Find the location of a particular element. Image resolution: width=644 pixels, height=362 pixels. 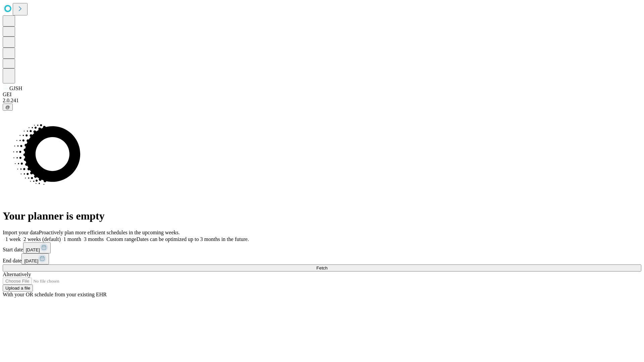

span: 3 months is located at coordinates (94, 239).